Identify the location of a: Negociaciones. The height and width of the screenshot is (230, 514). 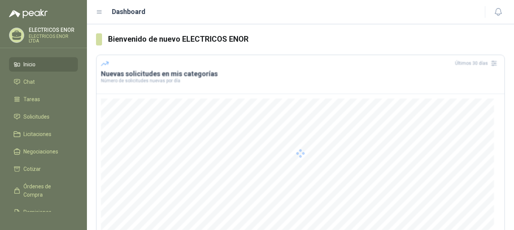
(43, 151).